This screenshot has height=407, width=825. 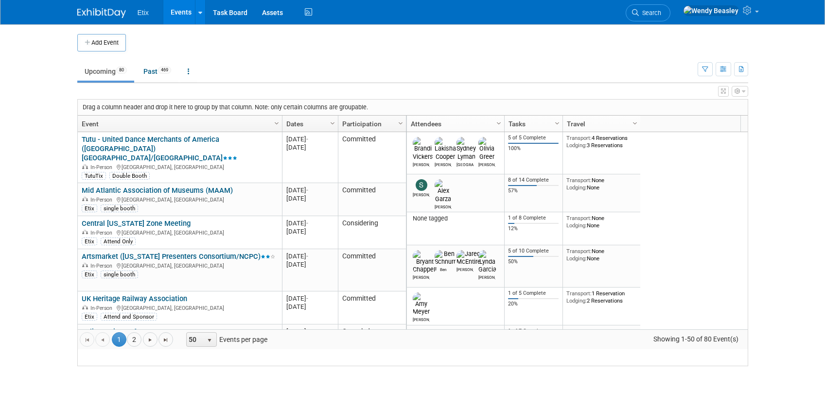 I want to click on span: Events per page, so click(x=225, y=340).